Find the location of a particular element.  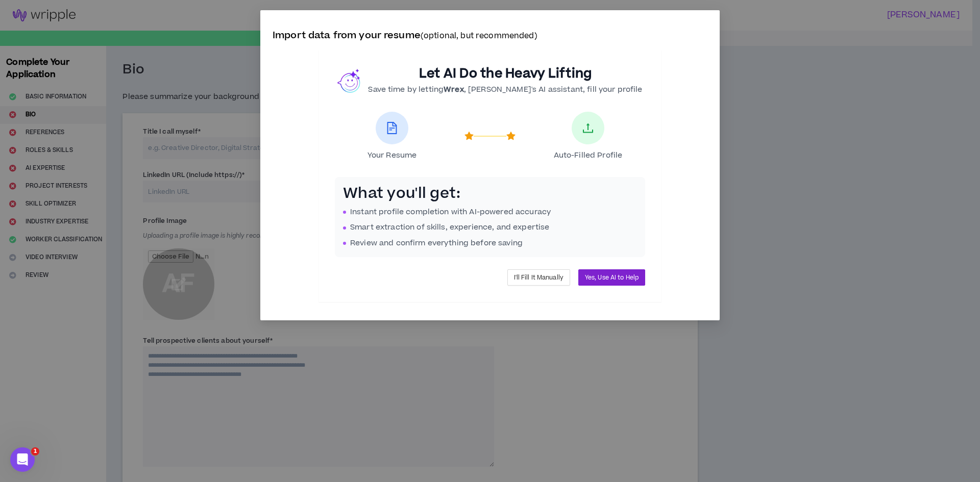

img: wrex.png is located at coordinates (350, 80).